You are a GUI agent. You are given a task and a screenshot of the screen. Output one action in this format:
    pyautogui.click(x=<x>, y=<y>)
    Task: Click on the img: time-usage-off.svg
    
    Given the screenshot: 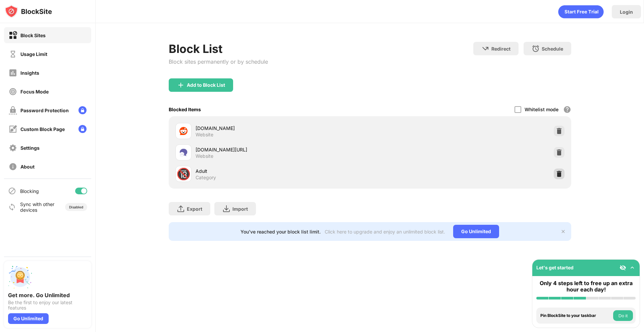 What is the action you would take?
    pyautogui.click(x=13, y=54)
    